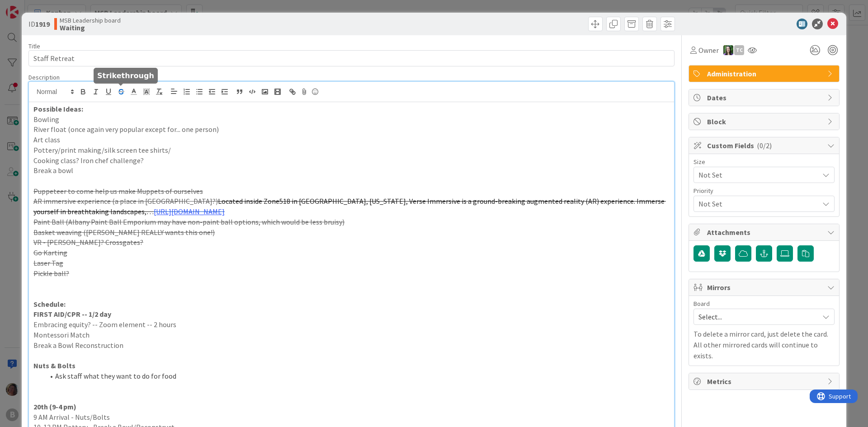 This screenshot has height=427, width=868. What do you see at coordinates (351, 417) in the screenshot?
I see `p: 9 AM Arrival - Nuts/Bolts` at bounding box center [351, 417].